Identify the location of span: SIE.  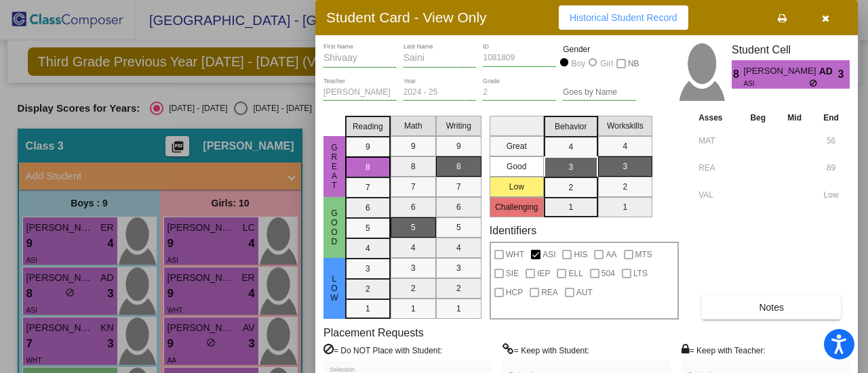
(512, 274).